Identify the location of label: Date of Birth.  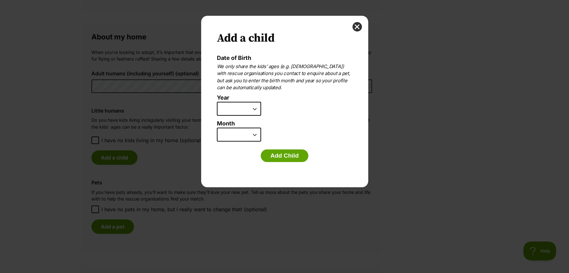
(234, 58).